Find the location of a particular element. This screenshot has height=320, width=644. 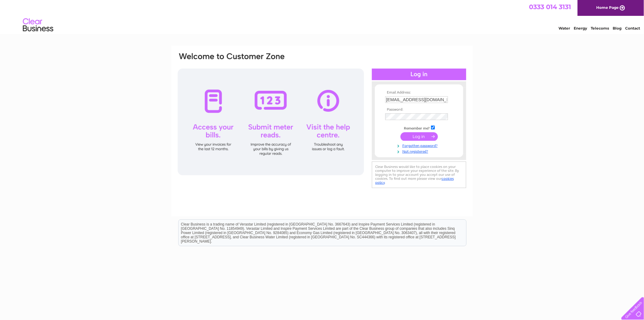

th: Email Address: is located at coordinates (419, 93).